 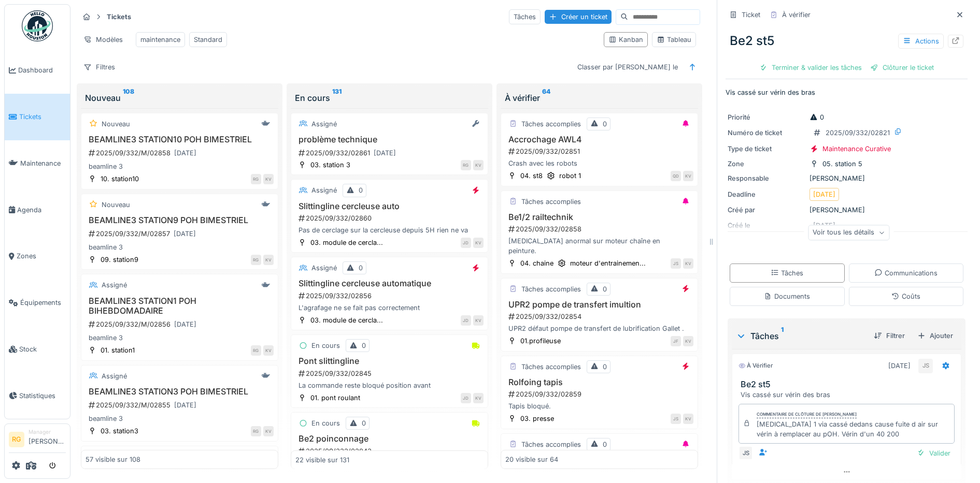 What do you see at coordinates (43, 116) in the screenshot?
I see `span: Tickets` at bounding box center [43, 116].